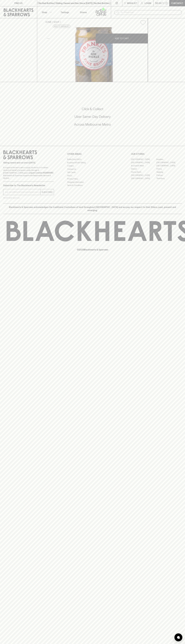  I want to click on a: Terms & Conditions, so click(93, 185).